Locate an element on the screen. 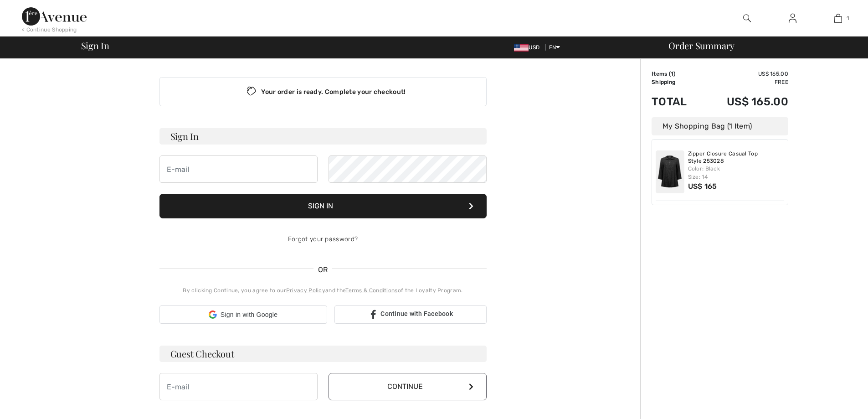 The width and height of the screenshot is (868, 419). button: Sign In is located at coordinates (323, 206).